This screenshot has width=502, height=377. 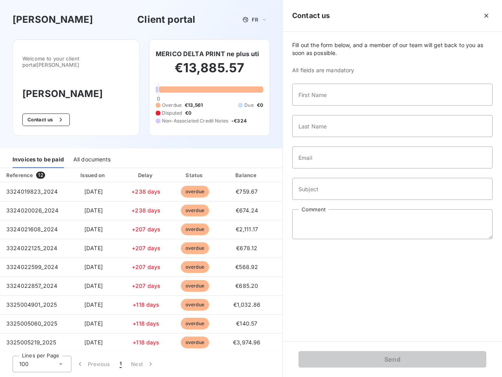 I want to click on h3: Client portal, so click(x=166, y=20).